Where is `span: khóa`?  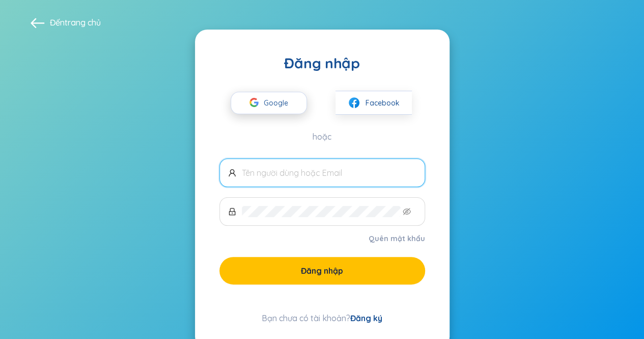 span: khóa is located at coordinates (232, 212).